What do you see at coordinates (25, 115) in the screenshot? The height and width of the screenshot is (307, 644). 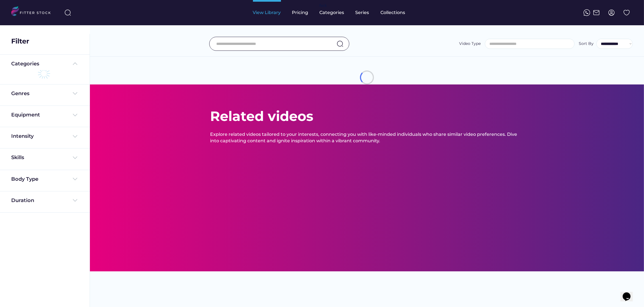 I see `div: Equipment` at bounding box center [25, 115].